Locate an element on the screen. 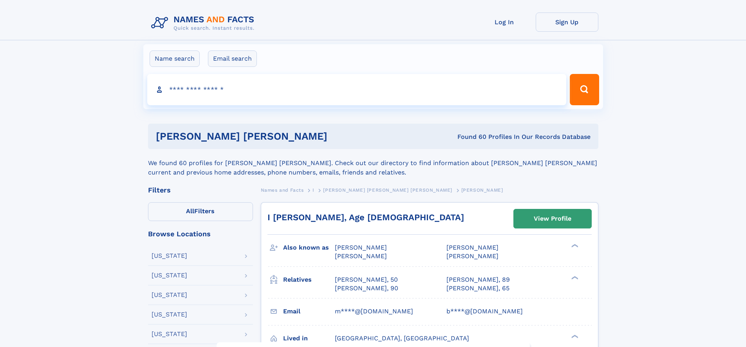 This screenshot has width=746, height=347. img: Logo Names and Facts is located at coordinates (204, 23).